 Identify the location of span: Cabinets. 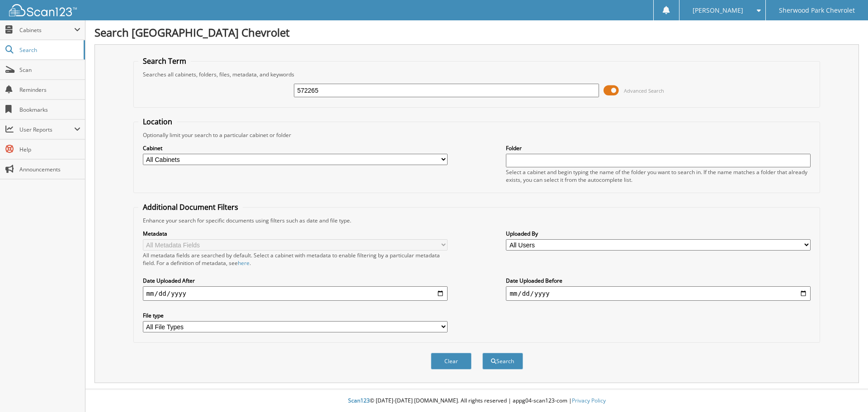
(46, 30).